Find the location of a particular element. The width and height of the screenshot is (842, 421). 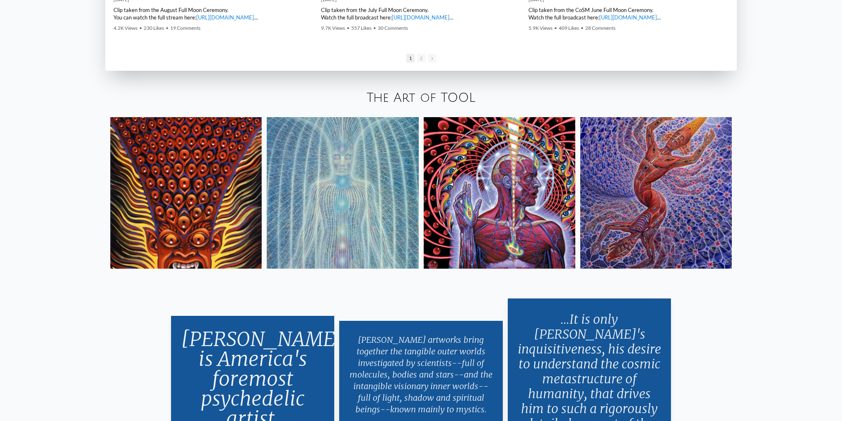

span: 9.7K Views is located at coordinates (333, 28).